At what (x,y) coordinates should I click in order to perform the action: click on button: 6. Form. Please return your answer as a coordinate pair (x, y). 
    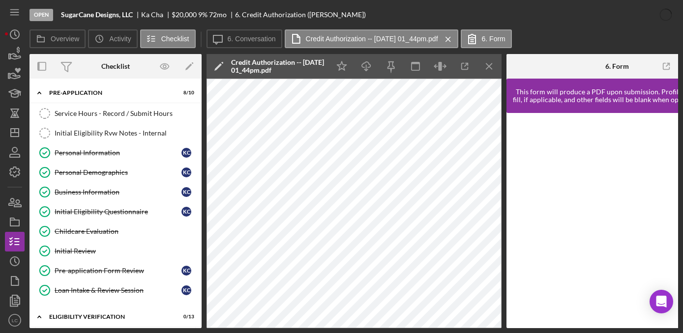
    Looking at the image, I should click on (486, 39).